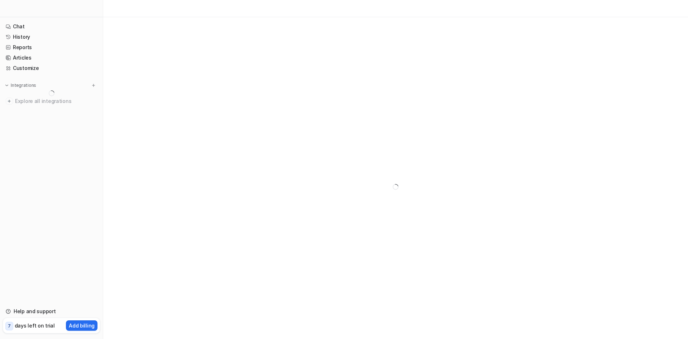  I want to click on a: Customize, so click(51, 68).